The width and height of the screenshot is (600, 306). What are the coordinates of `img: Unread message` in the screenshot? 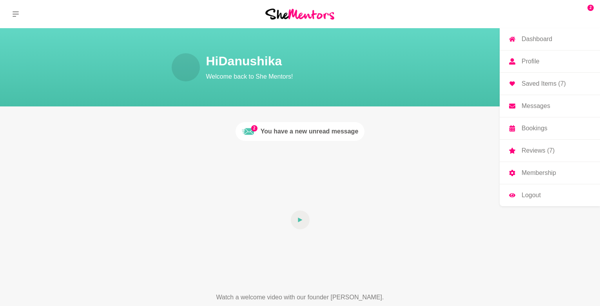 It's located at (248, 132).